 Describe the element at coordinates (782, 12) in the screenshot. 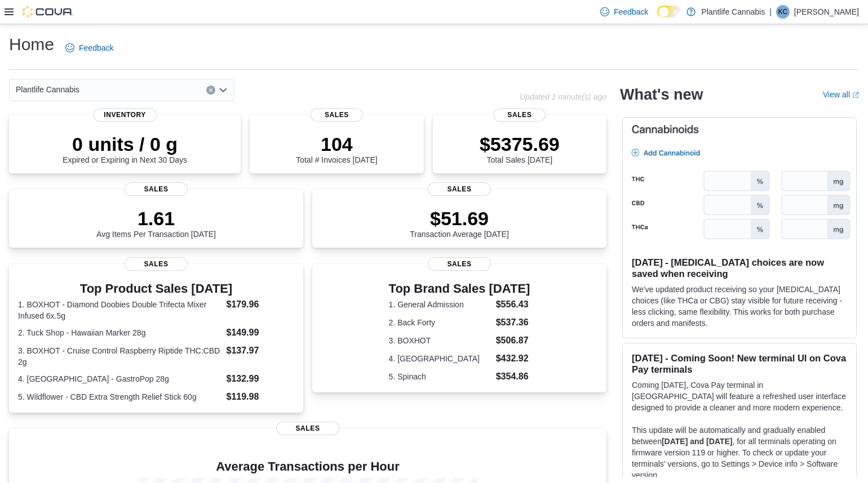

I see `div: Kiara Craig` at that location.